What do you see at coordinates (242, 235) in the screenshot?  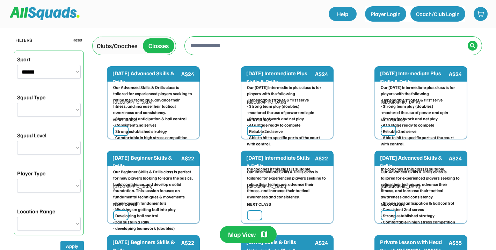 I see `div: Map View` at bounding box center [242, 235].